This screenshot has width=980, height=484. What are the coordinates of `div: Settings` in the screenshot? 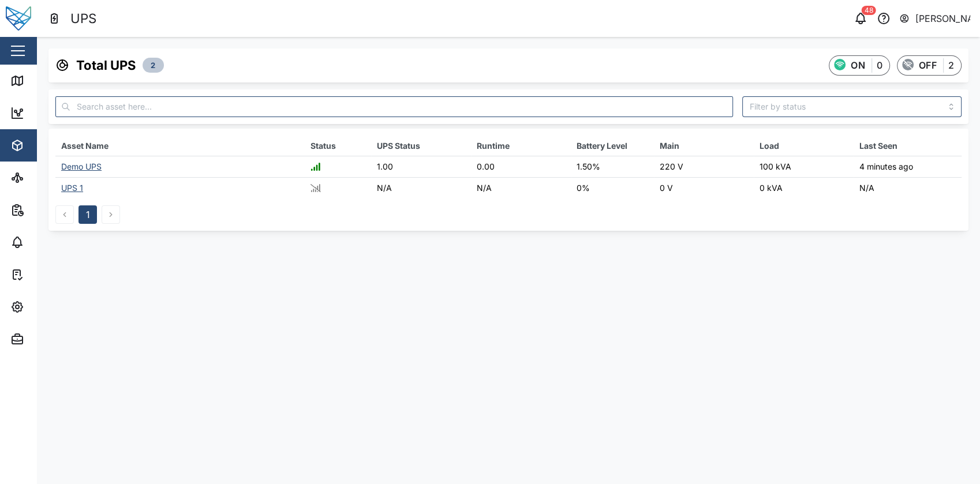 It's located at (50, 307).